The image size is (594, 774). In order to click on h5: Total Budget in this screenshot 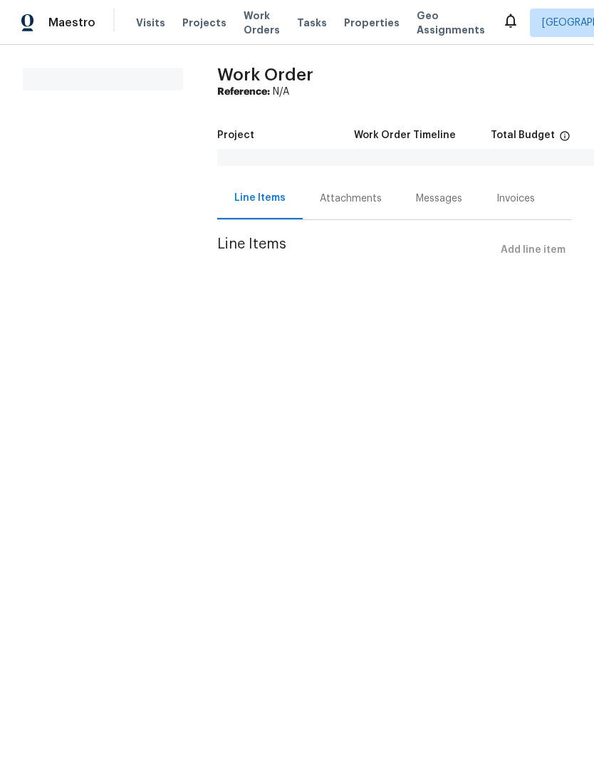, I will do `click(523, 135)`.